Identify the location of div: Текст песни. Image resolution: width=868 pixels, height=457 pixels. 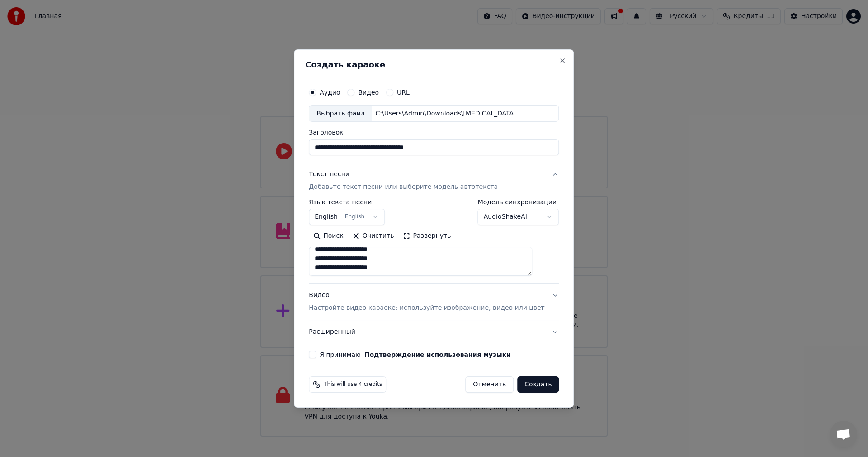
(330, 174).